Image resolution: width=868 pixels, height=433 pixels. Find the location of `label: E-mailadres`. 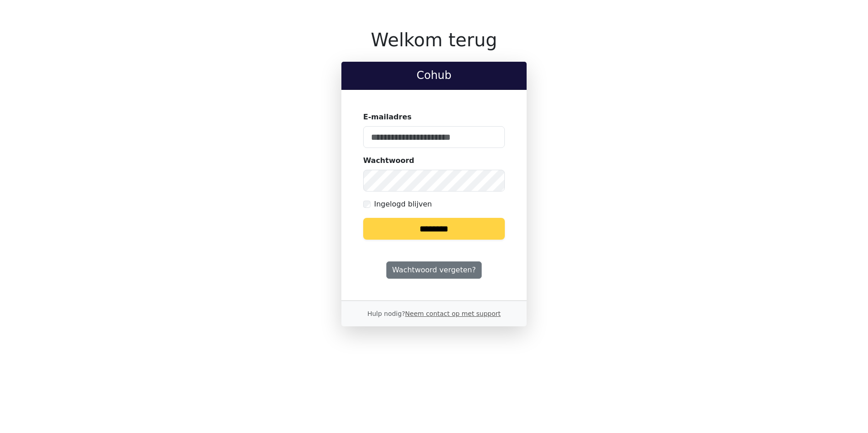

label: E-mailadres is located at coordinates (388, 117).